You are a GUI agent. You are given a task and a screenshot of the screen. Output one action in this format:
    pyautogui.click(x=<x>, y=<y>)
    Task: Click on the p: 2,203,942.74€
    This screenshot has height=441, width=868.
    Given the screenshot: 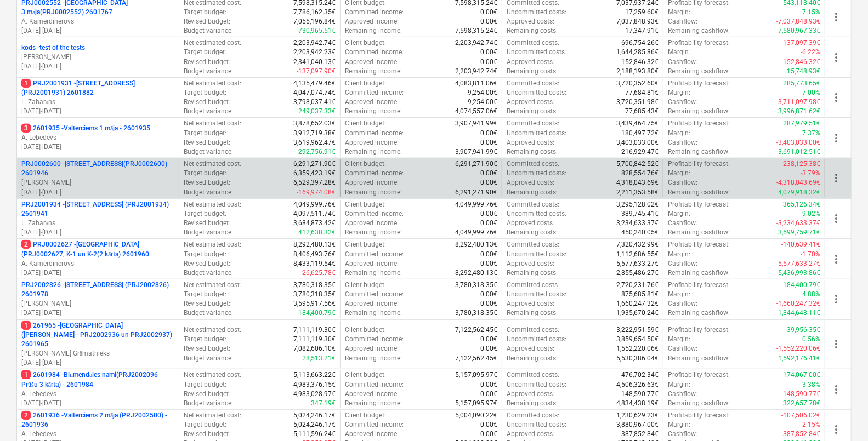 What is the action you would take?
    pyautogui.click(x=314, y=43)
    